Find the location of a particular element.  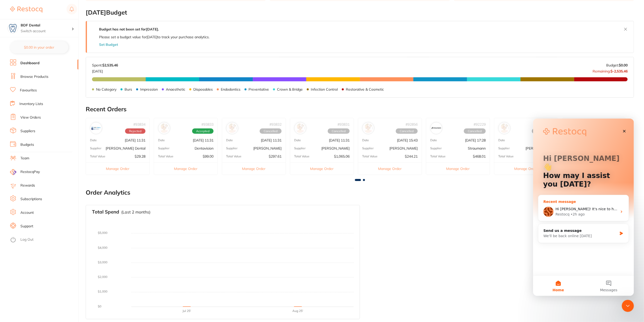

span: Home is located at coordinates (25, 172).